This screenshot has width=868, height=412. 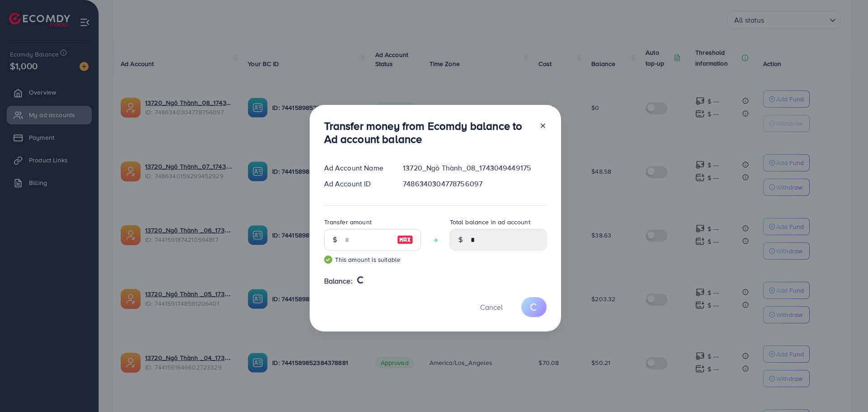 I want to click on img: guide, so click(x=328, y=260).